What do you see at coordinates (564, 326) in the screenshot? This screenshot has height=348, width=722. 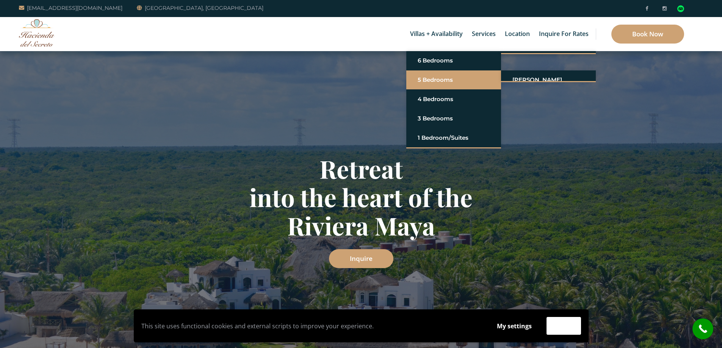 I see `button: Accept` at bounding box center [564, 326].